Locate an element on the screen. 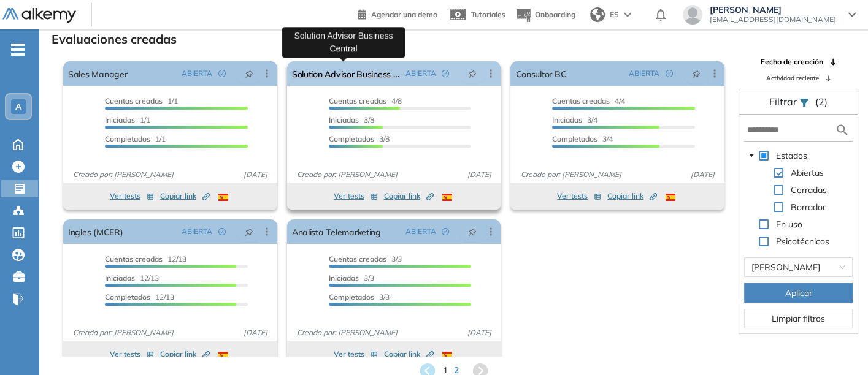 Image resolution: width=868 pixels, height=375 pixels. a: Analista Telemarketing is located at coordinates (336, 232).